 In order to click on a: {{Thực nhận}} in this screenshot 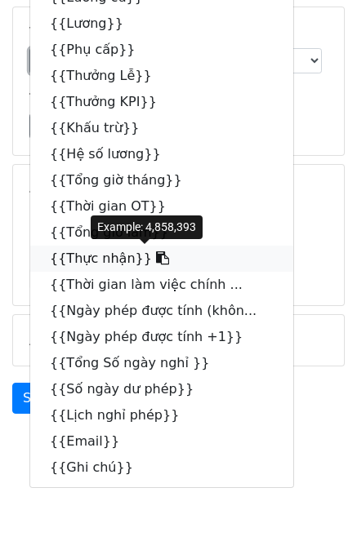, I will do `click(162, 259)`.